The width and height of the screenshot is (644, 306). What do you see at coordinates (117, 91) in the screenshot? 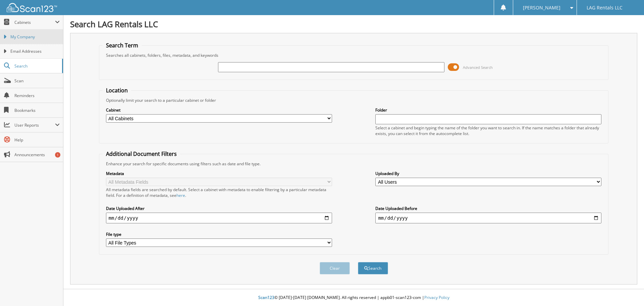
I see `legend: Location` at bounding box center [117, 91].